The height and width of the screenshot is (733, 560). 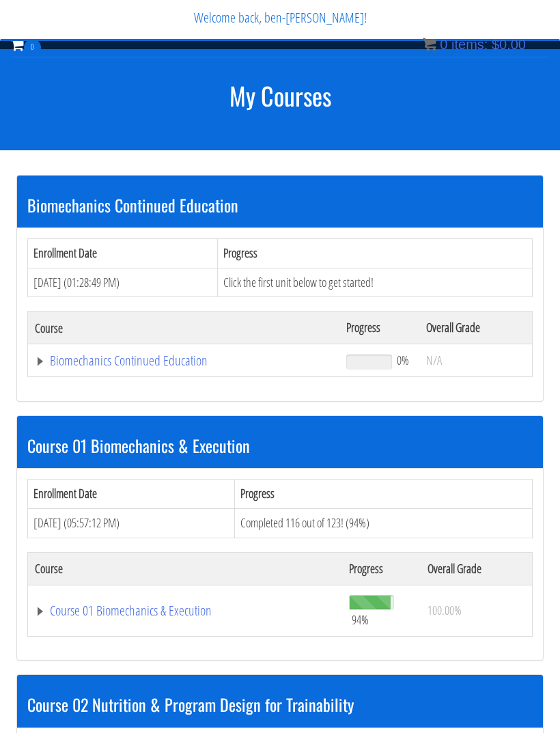 What do you see at coordinates (383, 522) in the screenshot?
I see `td: Completed 116 out of 123! (94%)` at bounding box center [383, 522].